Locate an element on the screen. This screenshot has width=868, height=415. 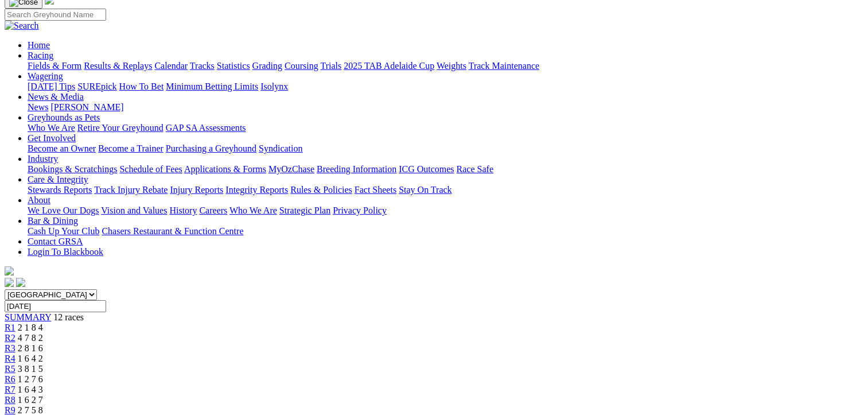
a: Fact Sheets is located at coordinates (376, 189).